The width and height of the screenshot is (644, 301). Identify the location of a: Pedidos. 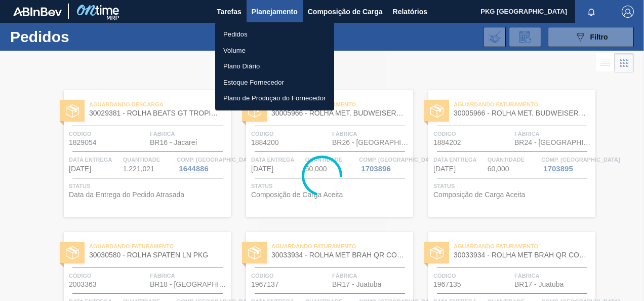
(275, 34).